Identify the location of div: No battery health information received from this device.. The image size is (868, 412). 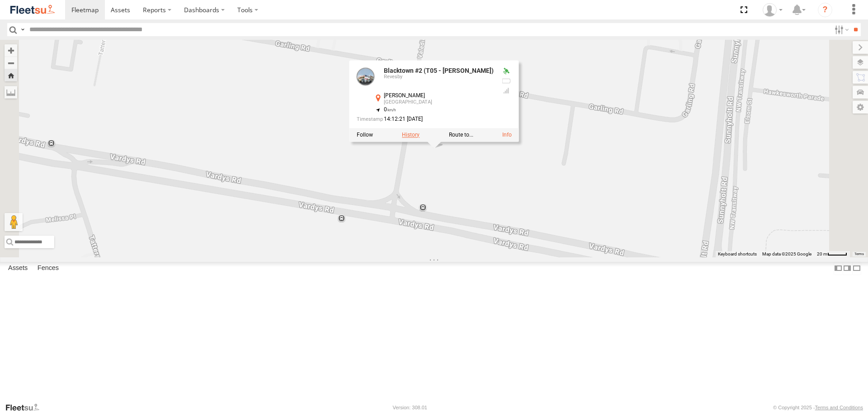
(506, 81).